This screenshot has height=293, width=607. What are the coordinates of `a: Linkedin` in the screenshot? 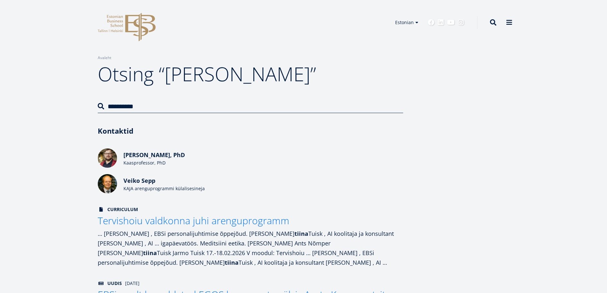 It's located at (441, 23).